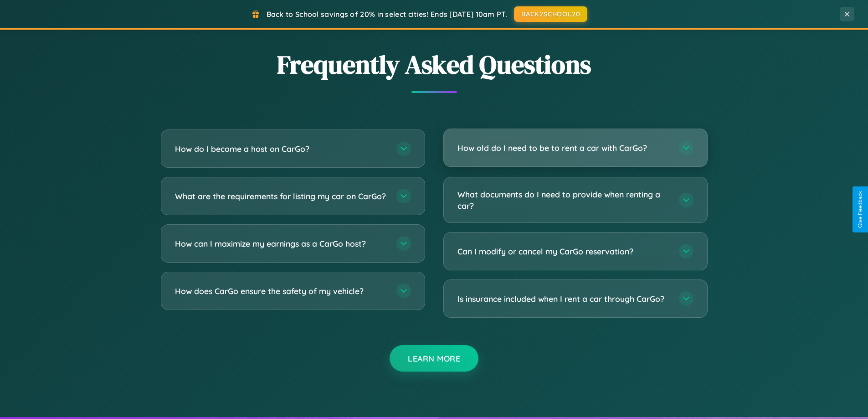 This screenshot has width=868, height=419. What do you see at coordinates (860, 210) in the screenshot?
I see `div: Give Feedback` at bounding box center [860, 210].